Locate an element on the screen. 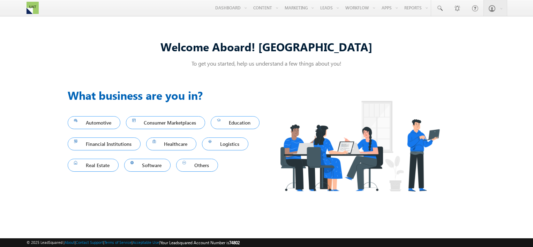 Image resolution: width=533 pixels, height=247 pixels. span: Education is located at coordinates (235, 122).